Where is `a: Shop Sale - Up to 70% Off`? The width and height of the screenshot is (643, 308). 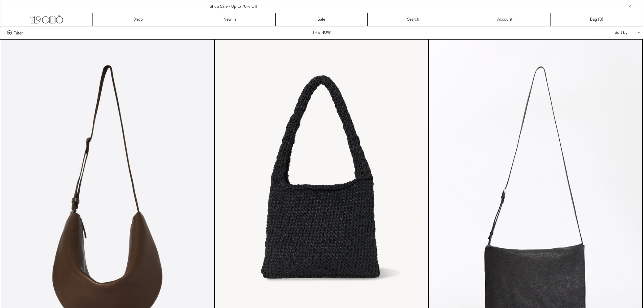
a: Shop Sale - Up to 70% Off is located at coordinates (233, 7).